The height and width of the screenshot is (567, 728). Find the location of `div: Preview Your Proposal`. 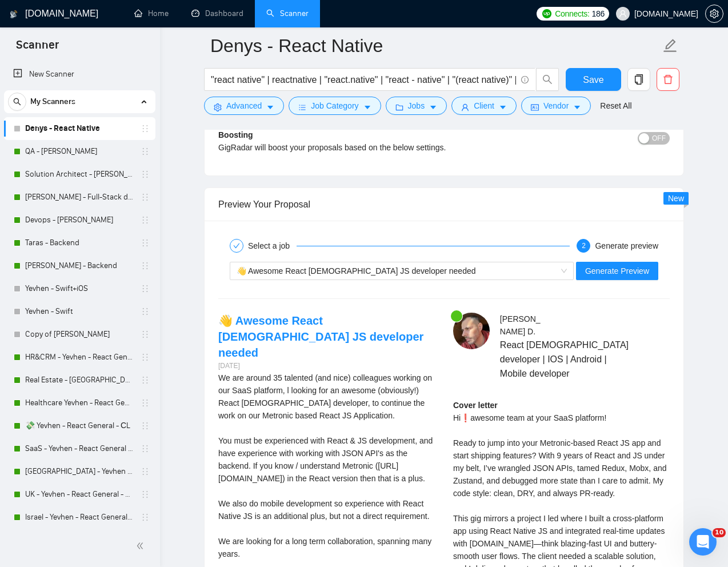

div: Preview Your Proposal is located at coordinates (444, 204).